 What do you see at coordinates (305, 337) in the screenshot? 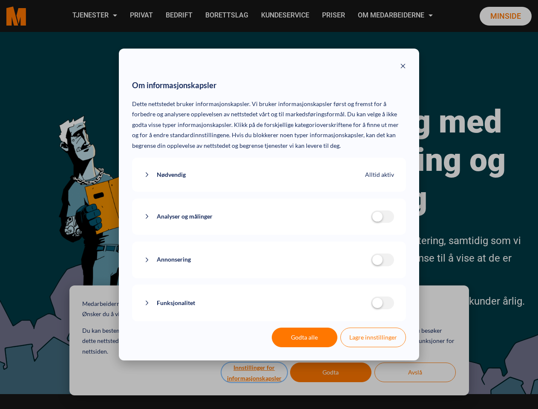
I see `button: Godta alle` at bounding box center [305, 337].